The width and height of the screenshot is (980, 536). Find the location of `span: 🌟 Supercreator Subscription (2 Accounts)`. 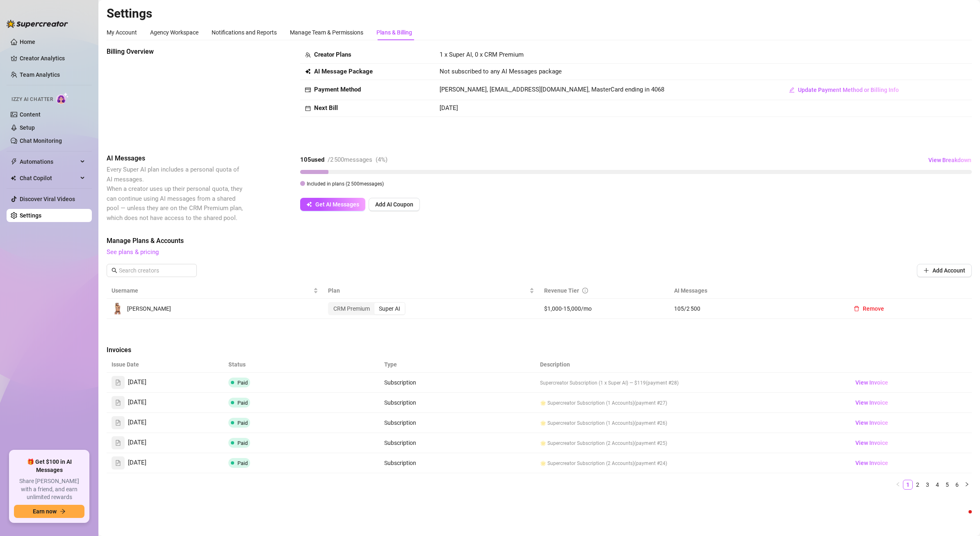

span: 🌟 Supercreator Subscription (2 Accounts) is located at coordinates (587, 443).